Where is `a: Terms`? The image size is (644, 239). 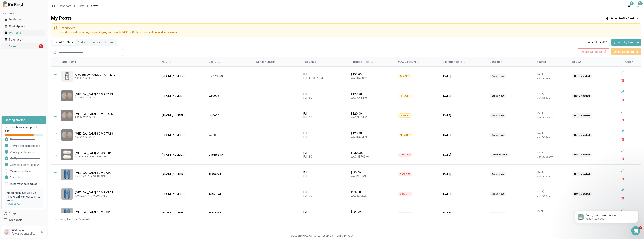 a: Terms is located at coordinates (339, 236).